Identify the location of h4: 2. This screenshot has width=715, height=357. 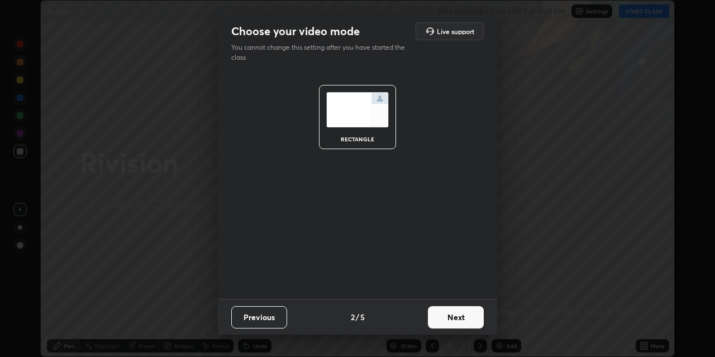
(353, 317).